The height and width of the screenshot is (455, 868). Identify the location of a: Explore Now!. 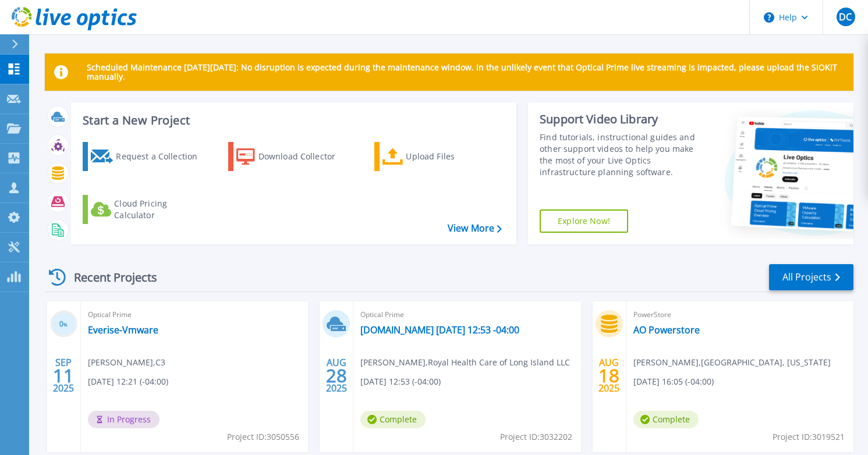
(584, 221).